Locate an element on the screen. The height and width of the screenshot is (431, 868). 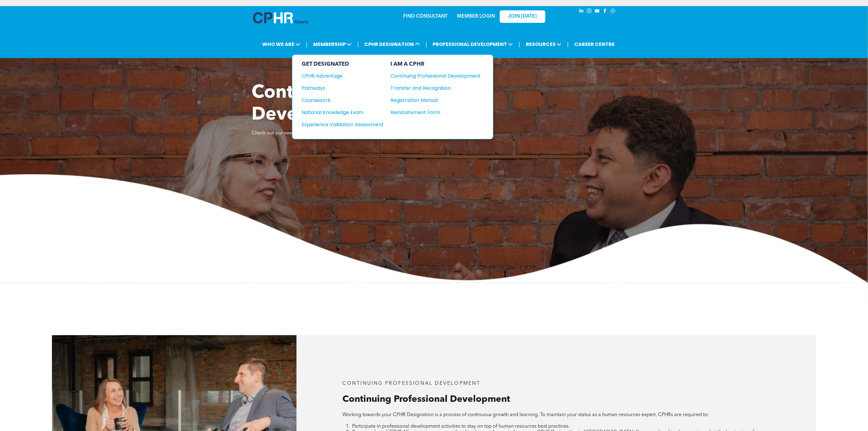
span: Check out our new, CPD Approved Professional Development Calendar! is located at coordinates (332, 133).